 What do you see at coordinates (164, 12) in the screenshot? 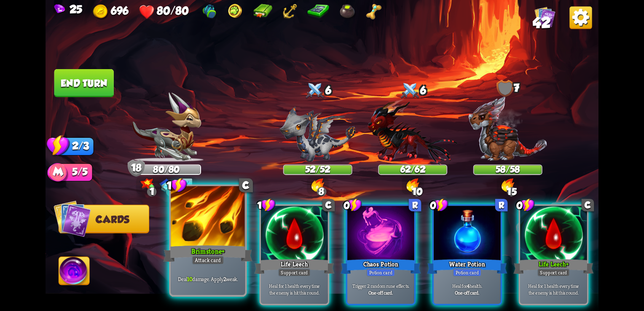
I see `div: Health` at bounding box center [164, 12].